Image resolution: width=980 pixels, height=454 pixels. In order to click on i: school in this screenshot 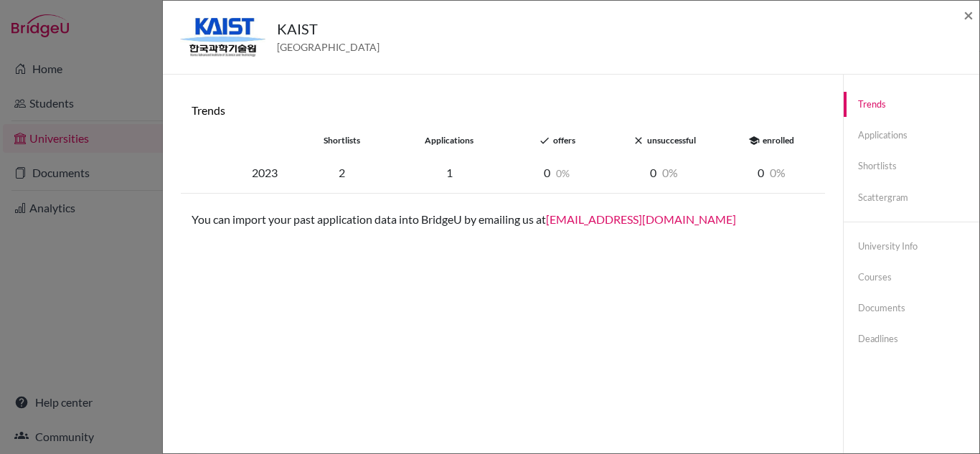, I will do `click(754, 141)`.